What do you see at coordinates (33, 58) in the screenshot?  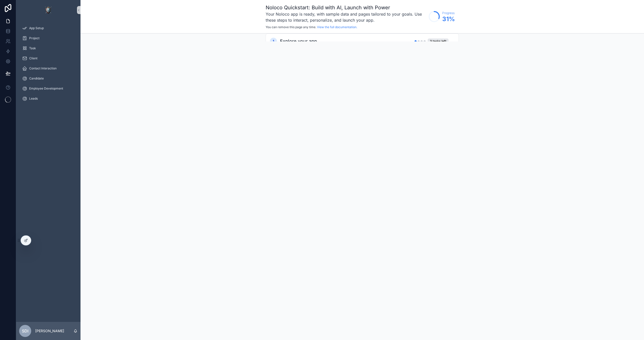 I see `span: Client` at bounding box center [33, 58].